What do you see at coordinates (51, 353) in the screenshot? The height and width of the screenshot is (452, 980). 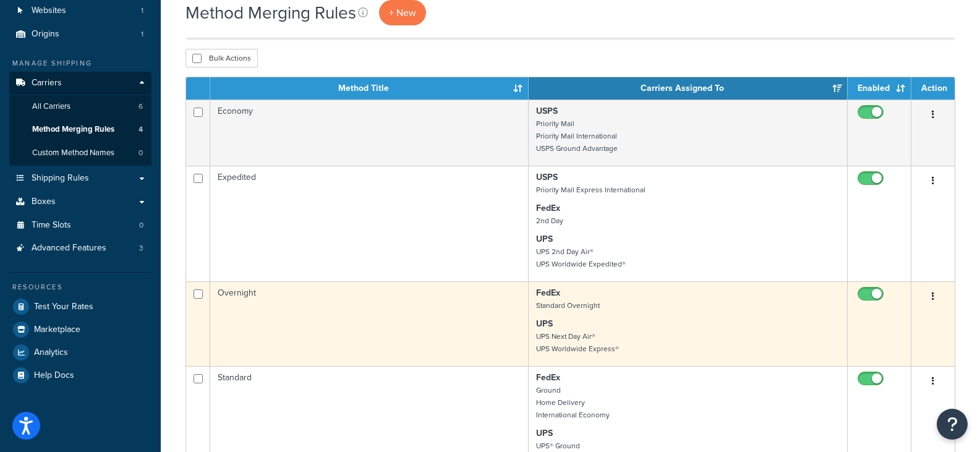 I see `span: Analytics` at bounding box center [51, 353].